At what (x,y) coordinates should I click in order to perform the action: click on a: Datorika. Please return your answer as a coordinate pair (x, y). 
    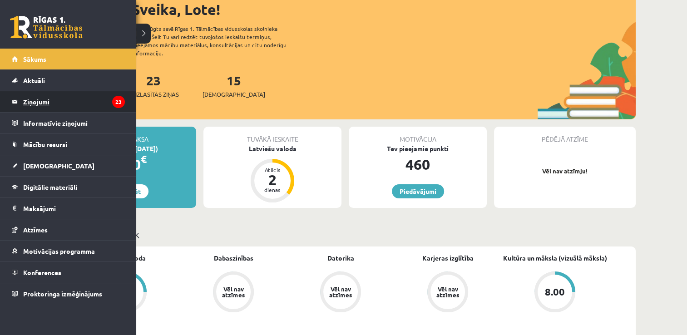
    Looking at the image, I should click on (341, 258).